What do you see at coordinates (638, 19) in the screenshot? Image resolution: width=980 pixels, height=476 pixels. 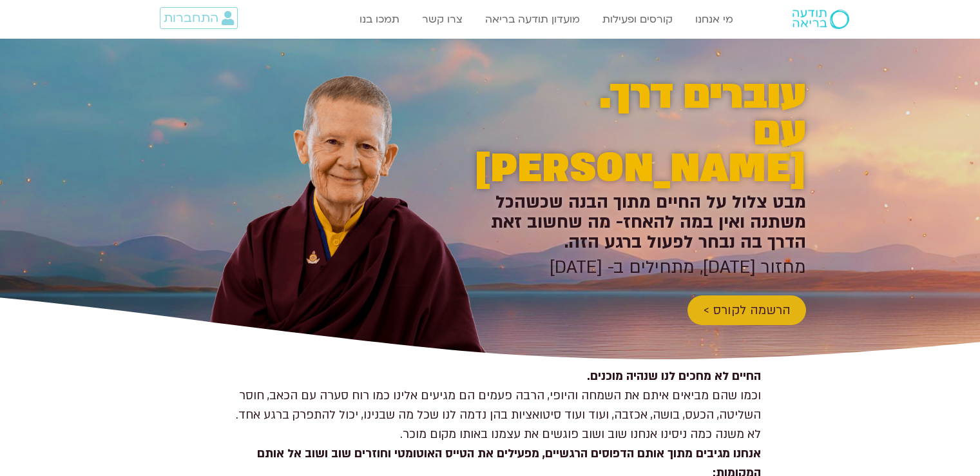 I see `a: קורסים ופעילות` at bounding box center [638, 19].